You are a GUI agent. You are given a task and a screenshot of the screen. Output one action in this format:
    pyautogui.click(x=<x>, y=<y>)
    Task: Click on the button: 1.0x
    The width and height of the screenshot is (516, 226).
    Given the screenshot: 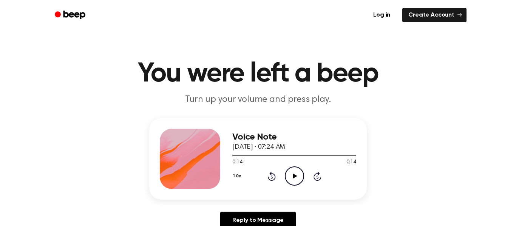 What is the action you would take?
    pyautogui.click(x=238, y=177)
    